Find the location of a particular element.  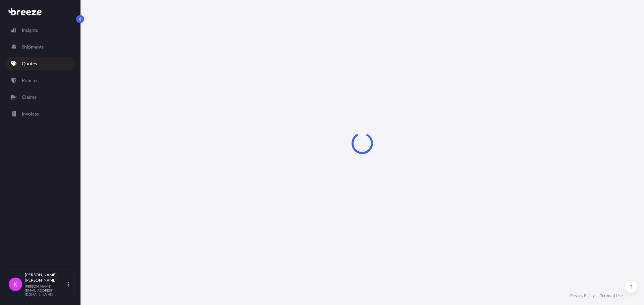

p: Invoices is located at coordinates (31, 114).